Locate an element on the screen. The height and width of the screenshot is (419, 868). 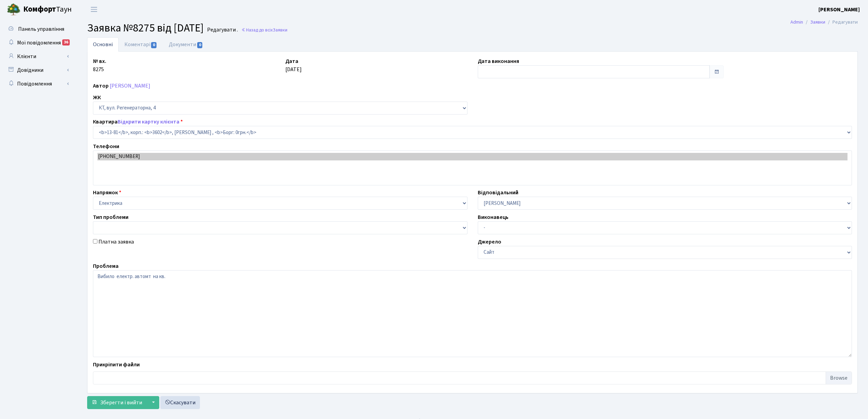
a: Повідомлення is located at coordinates (38, 84).